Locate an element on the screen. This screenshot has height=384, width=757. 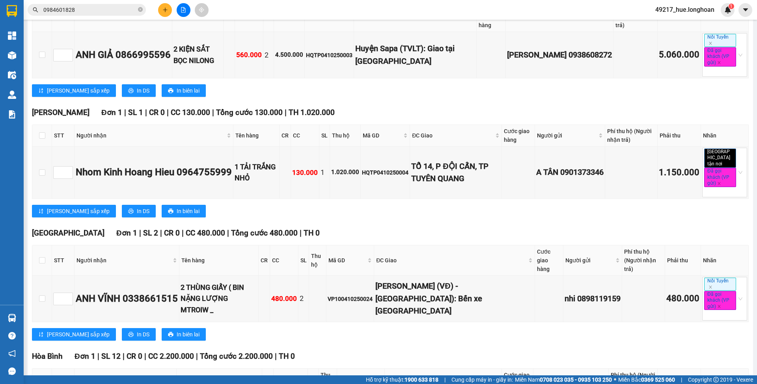
th: STT is located at coordinates (63, 261).